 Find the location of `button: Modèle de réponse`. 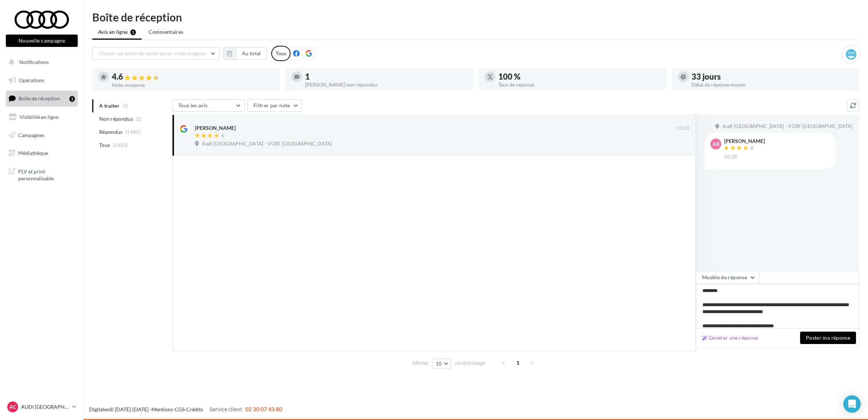

button: Modèle de réponse is located at coordinates (728, 277).